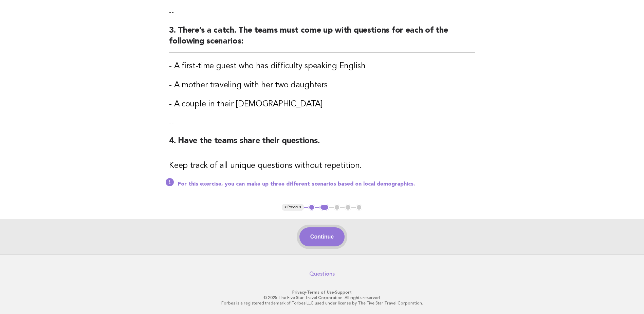  I want to click on a: Support, so click(343, 292).